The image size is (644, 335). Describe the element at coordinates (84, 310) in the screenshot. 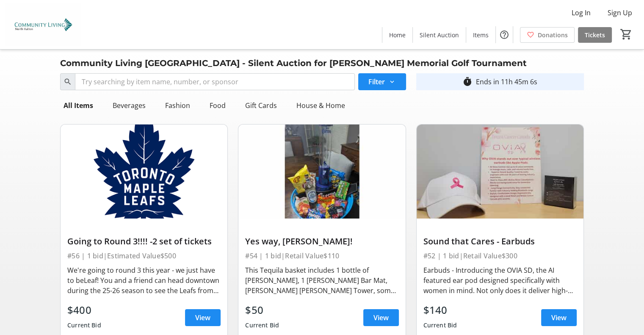

I see `div: $400` at that location.